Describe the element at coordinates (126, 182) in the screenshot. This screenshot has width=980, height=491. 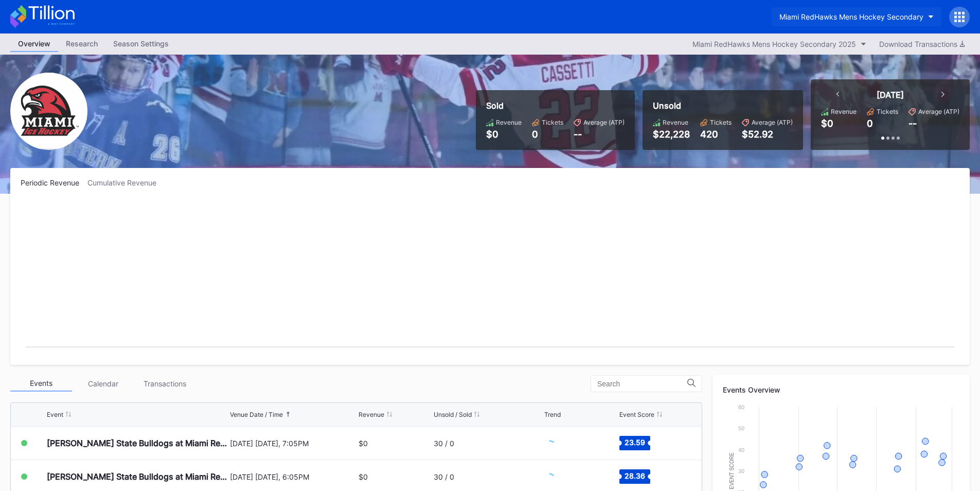
I see `div: Cumulative Revenue` at that location.